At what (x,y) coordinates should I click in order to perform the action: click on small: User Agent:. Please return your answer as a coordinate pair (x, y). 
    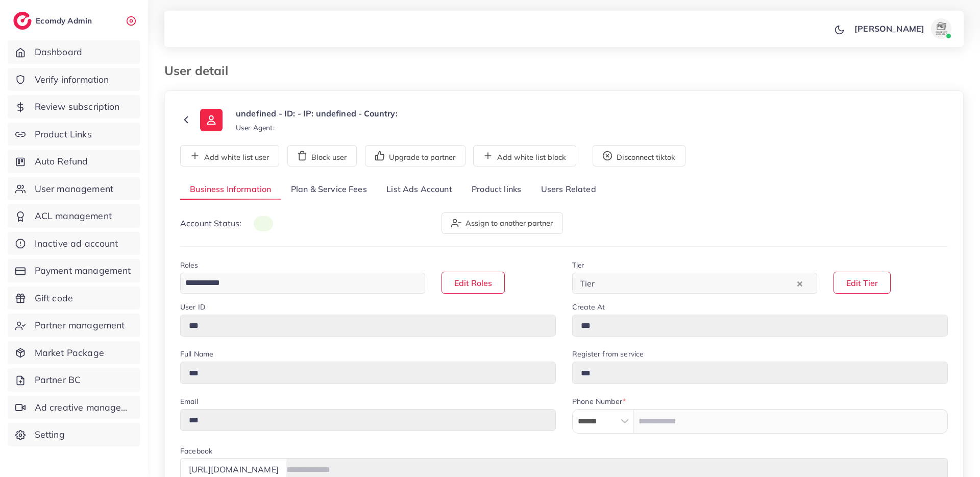
    Looking at the image, I should click on (255, 128).